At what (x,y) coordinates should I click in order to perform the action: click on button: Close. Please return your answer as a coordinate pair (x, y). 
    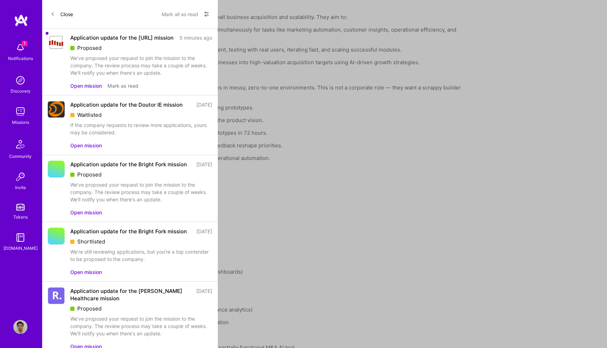
    Looking at the image, I should click on (62, 14).